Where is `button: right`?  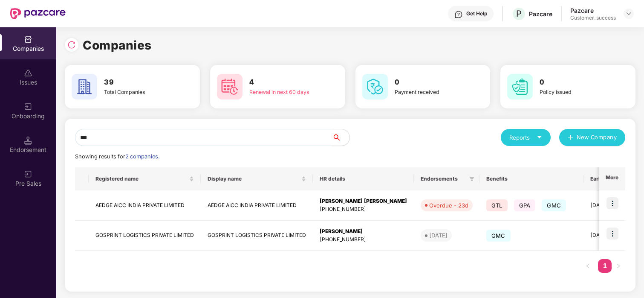 button: right is located at coordinates (619, 266).